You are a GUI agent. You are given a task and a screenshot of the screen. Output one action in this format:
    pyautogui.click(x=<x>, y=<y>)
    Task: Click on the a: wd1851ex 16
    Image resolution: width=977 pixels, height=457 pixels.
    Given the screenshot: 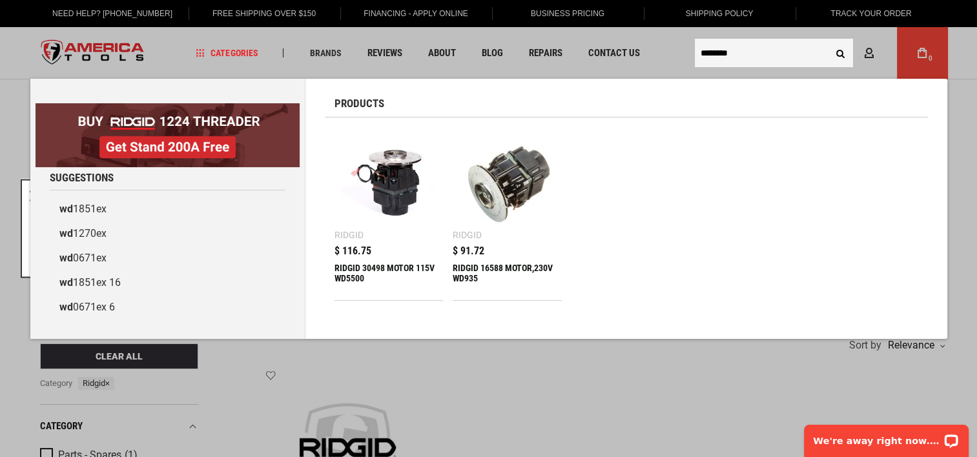 What is the action you would take?
    pyautogui.click(x=167, y=283)
    